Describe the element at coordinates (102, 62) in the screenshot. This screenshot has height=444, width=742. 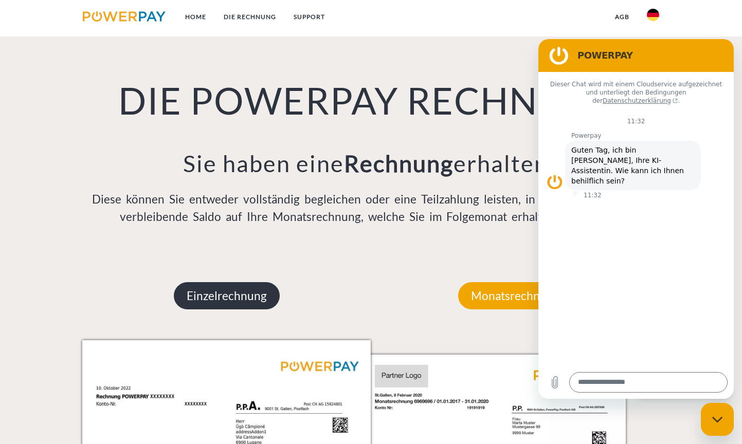
I see `a: Datenschutzerklärung(wird in einer neuen Registerkarte geöffnet)` at that location.